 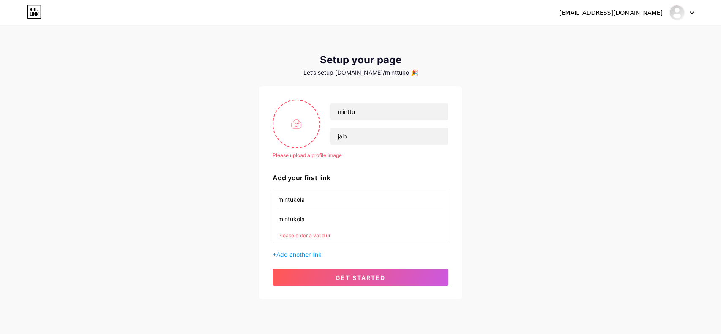 What do you see at coordinates (360, 155) in the screenshot?
I see `div: Please upload a profile image` at bounding box center [360, 155].